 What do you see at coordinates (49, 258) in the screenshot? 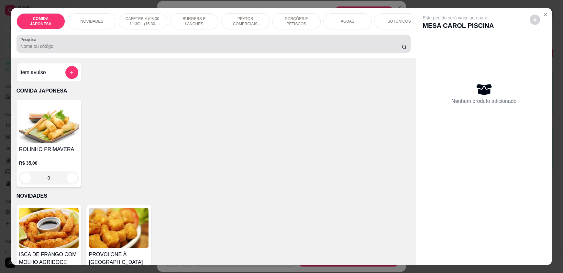
I see `h4: ISCA DE FRANGO COM MOLHO AGRIDOCE` at bounding box center [49, 258].